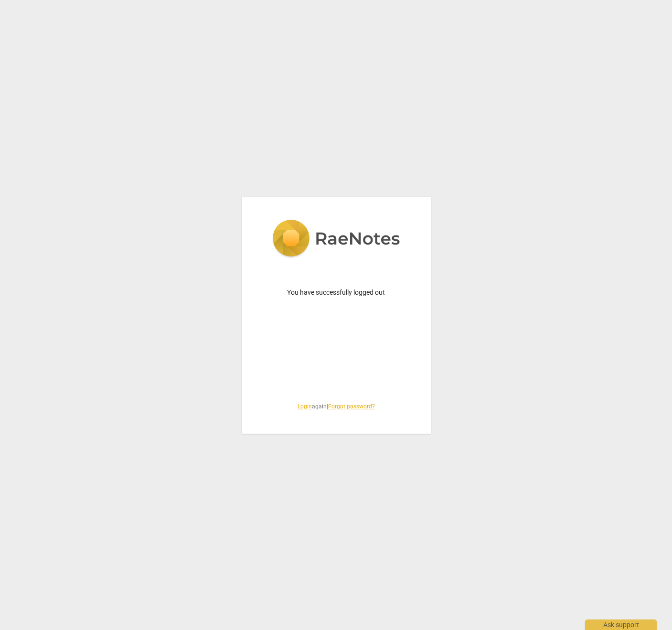 The height and width of the screenshot is (630, 672). Describe the element at coordinates (351, 407) in the screenshot. I see `a: Forgot password?` at that location.